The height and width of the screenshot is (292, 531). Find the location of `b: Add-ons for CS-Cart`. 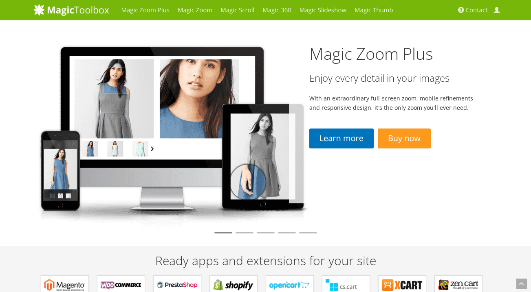

b: Add-ons for CS-Cart is located at coordinates (346, 285).